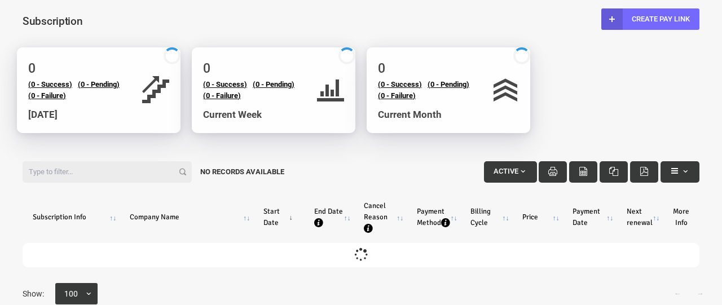 This screenshot has height=305, width=722. What do you see at coordinates (329, 217) in the screenshot?
I see `th: End Date : activate to sort column ascending` at bounding box center [329, 217].